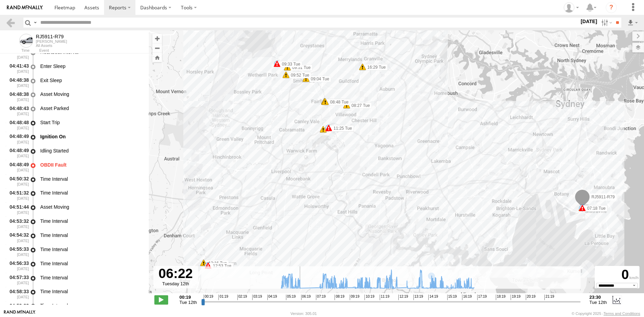 The width and height of the screenshot is (644, 317). What do you see at coordinates (482, 298) in the screenshot?
I see `span: 17:19` at bounding box center [482, 298].